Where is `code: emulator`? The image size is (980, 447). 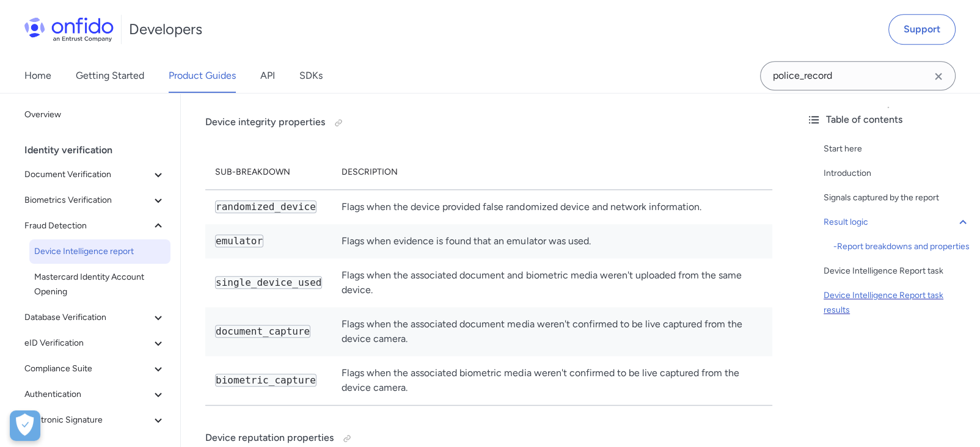
code: emulator is located at coordinates (239, 240).